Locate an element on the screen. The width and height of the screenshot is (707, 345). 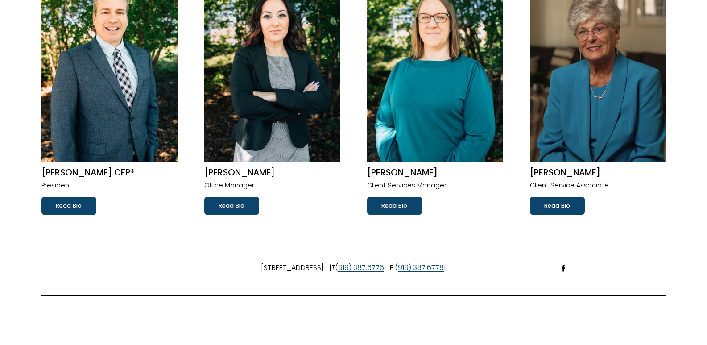
p: Client Services Manager is located at coordinates (435, 186).